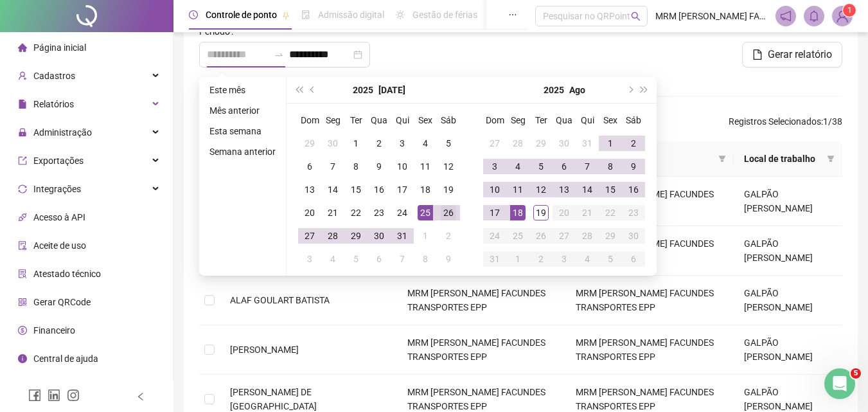 The height and width of the screenshot is (412, 868). I want to click on td: 2025-07-03, so click(402, 143).